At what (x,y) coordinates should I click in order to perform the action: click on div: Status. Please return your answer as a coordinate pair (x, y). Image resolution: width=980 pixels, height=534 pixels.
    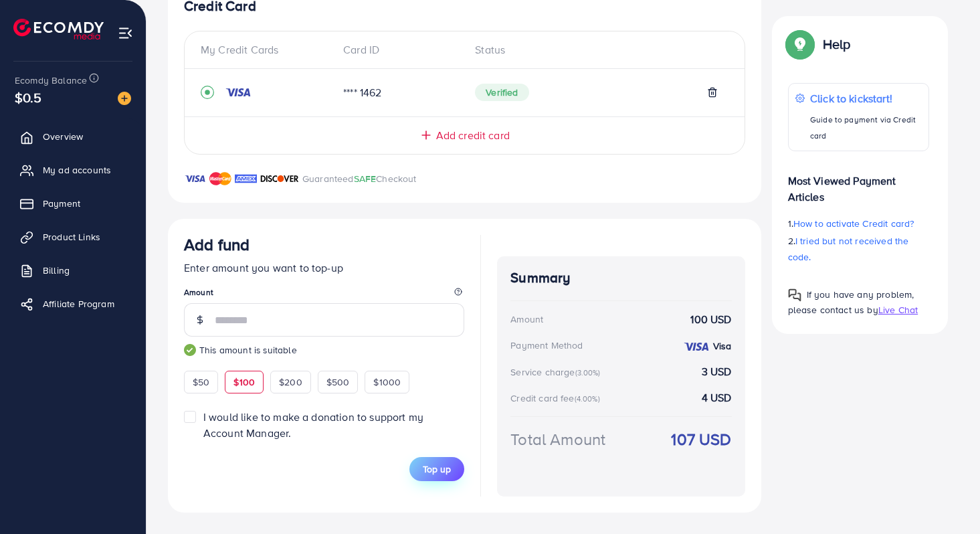
    Looking at the image, I should click on (597, 50).